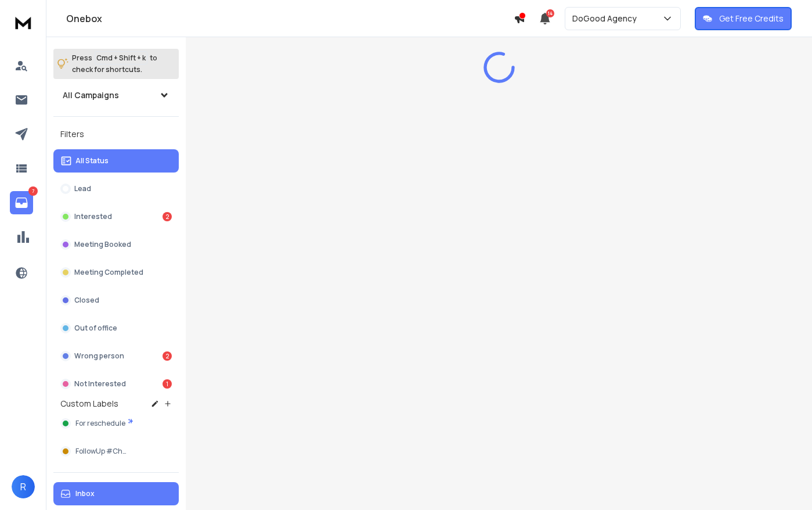 The image size is (812, 510). I want to click on h3: Filters, so click(116, 134).